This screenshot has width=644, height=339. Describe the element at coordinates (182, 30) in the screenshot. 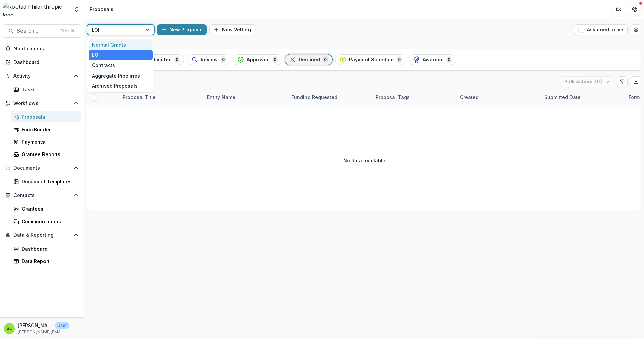

I see `button: New Proposal` at that location.